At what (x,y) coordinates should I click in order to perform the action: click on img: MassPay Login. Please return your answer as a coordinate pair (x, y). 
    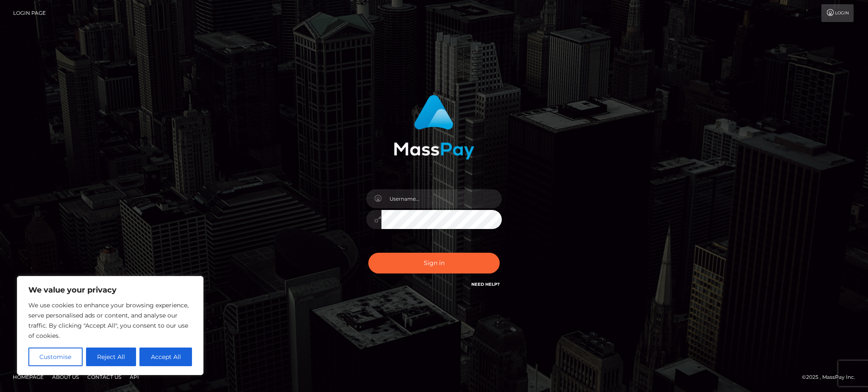
    Looking at the image, I should click on (434, 127).